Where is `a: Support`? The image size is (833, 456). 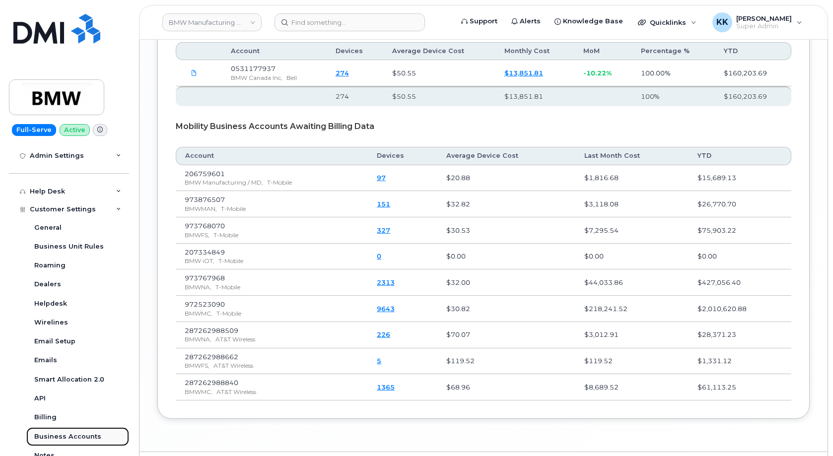 a: Support is located at coordinates (479, 21).